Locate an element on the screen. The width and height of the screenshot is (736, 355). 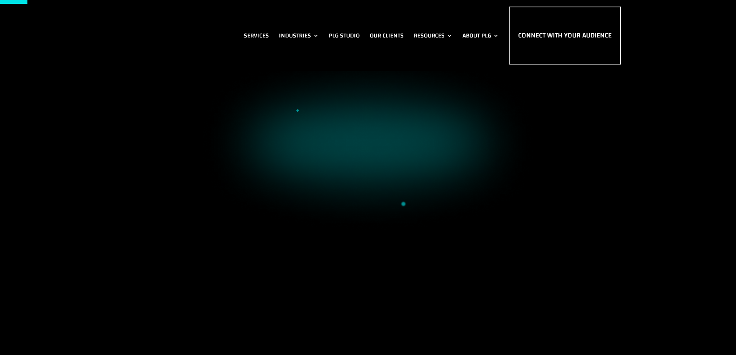
a: Industries is located at coordinates (299, 36).